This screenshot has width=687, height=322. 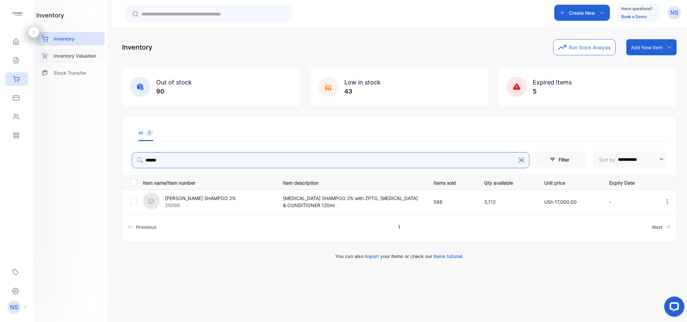 I want to click on a: Page 1 is your current page, so click(x=399, y=227).